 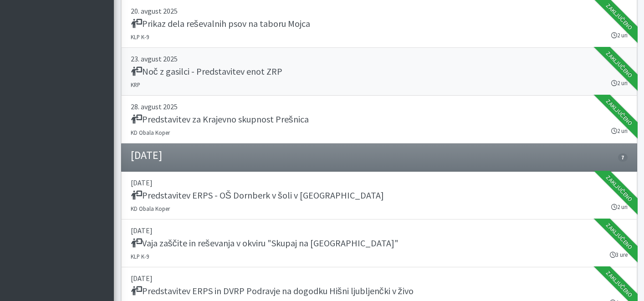 I want to click on h5: Prikaz dela reševalnih psov na taboru Mojca, so click(x=221, y=24).